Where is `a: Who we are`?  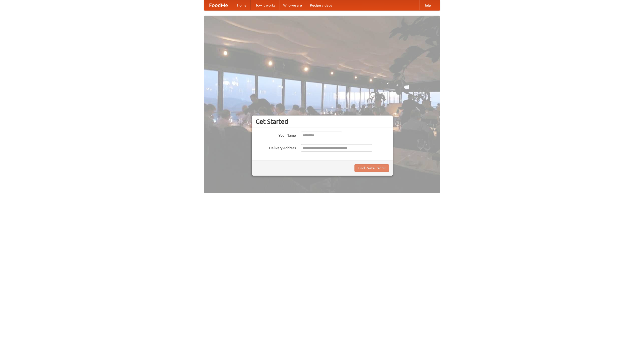 a: Who we are is located at coordinates (292, 5).